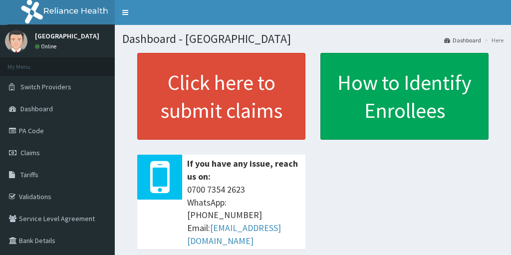 The width and height of the screenshot is (511, 255). I want to click on a: Click here to submit claims, so click(221, 96).